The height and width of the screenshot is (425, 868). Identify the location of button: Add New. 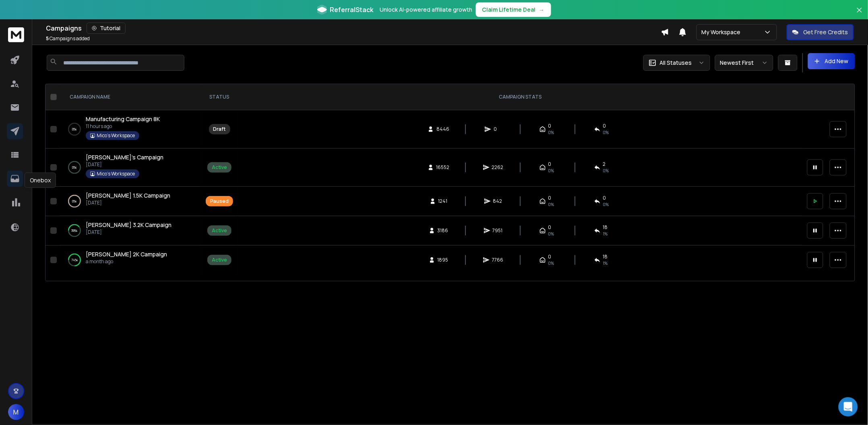
(832, 61).